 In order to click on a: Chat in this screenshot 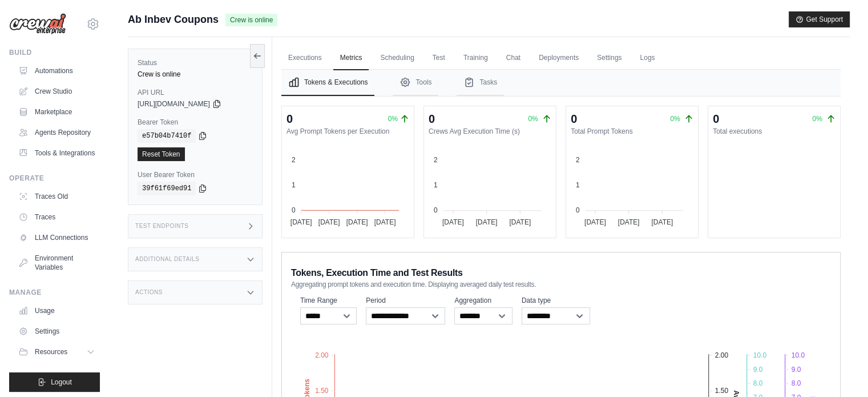, I will do `click(513, 59)`.